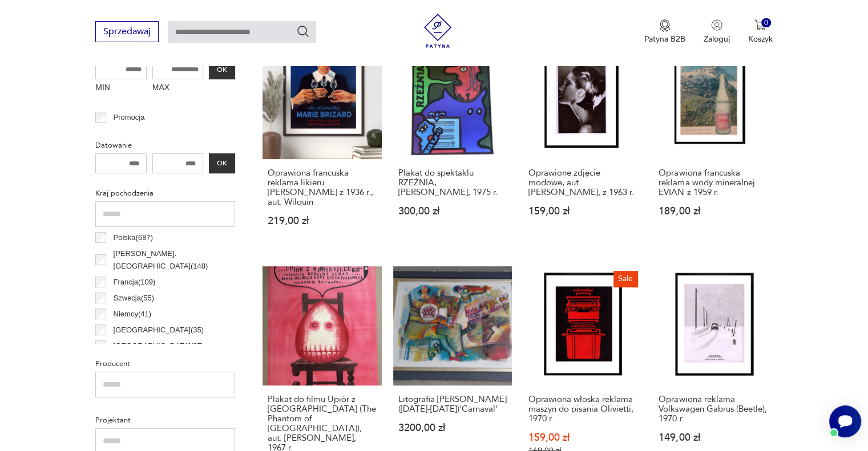 The height and width of the screenshot is (451, 868). I want to click on img: Ikona medalu, so click(665, 25).